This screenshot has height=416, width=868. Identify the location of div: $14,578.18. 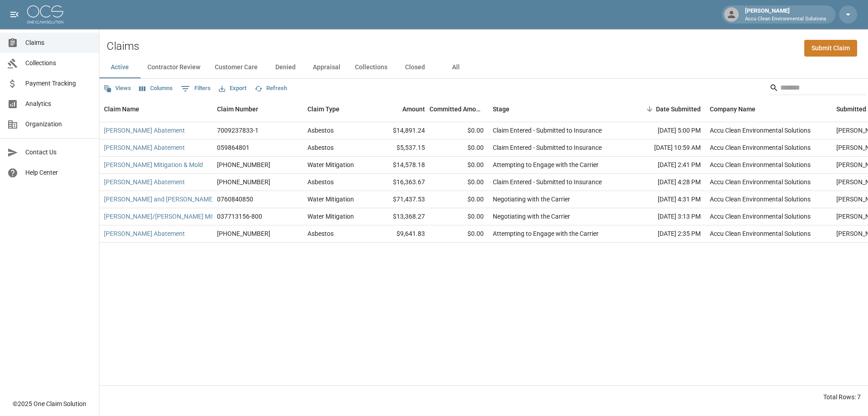
(400, 165).